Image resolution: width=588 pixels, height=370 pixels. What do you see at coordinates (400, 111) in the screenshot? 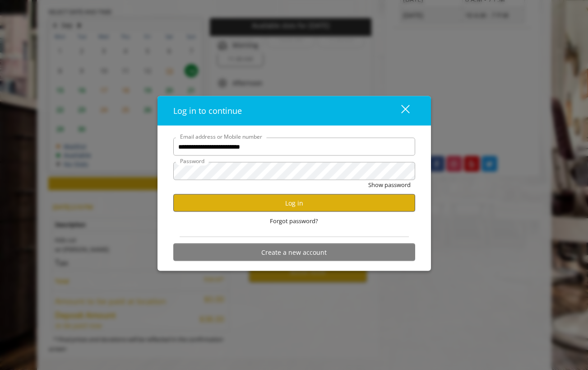
I see `div: close dialog` at bounding box center [400, 111].